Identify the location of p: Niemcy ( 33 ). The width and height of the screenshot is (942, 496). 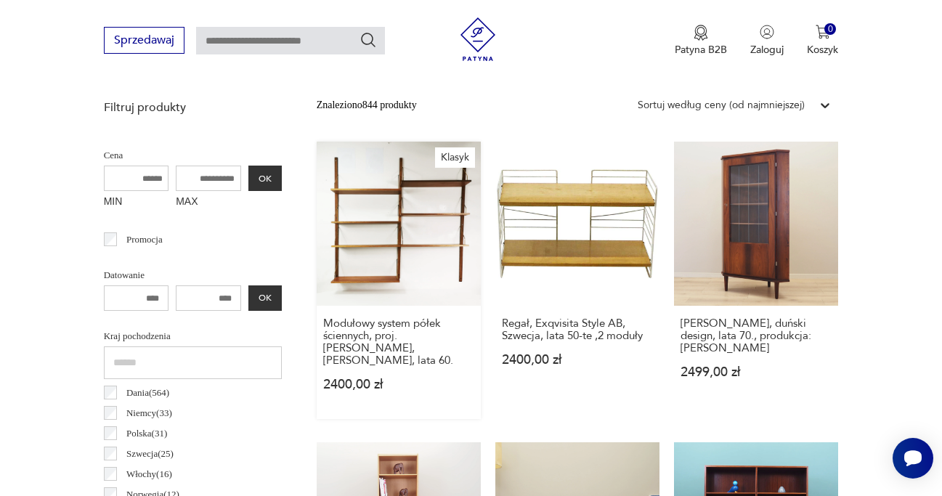
(149, 413).